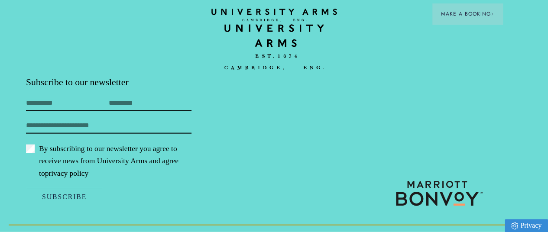  What do you see at coordinates (274, 48) in the screenshot?
I see `img: bc90c398f2f6aa16c3ede0e16ee64a97.svg` at bounding box center [274, 48].